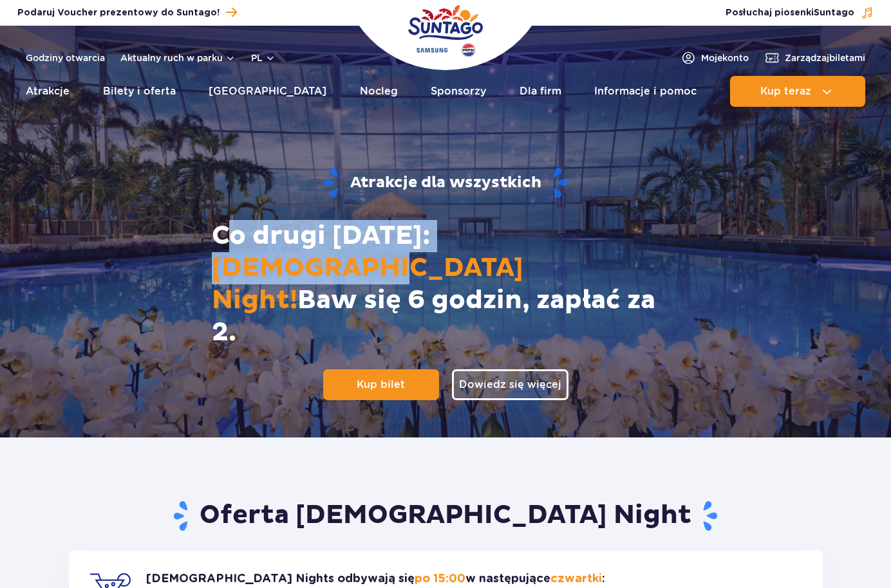  I want to click on button: Kup teraz, so click(798, 92).